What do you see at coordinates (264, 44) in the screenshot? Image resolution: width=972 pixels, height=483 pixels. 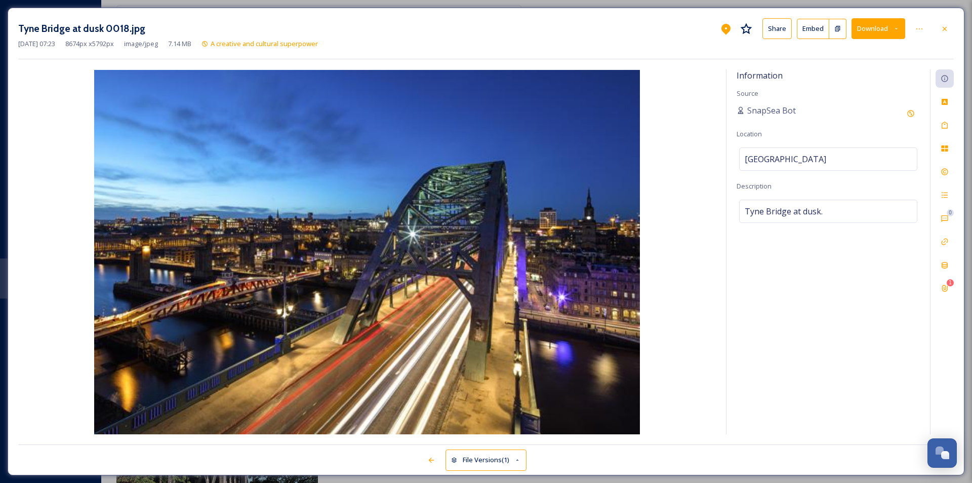 I see `span: A creative and cultural superpower` at bounding box center [264, 44].